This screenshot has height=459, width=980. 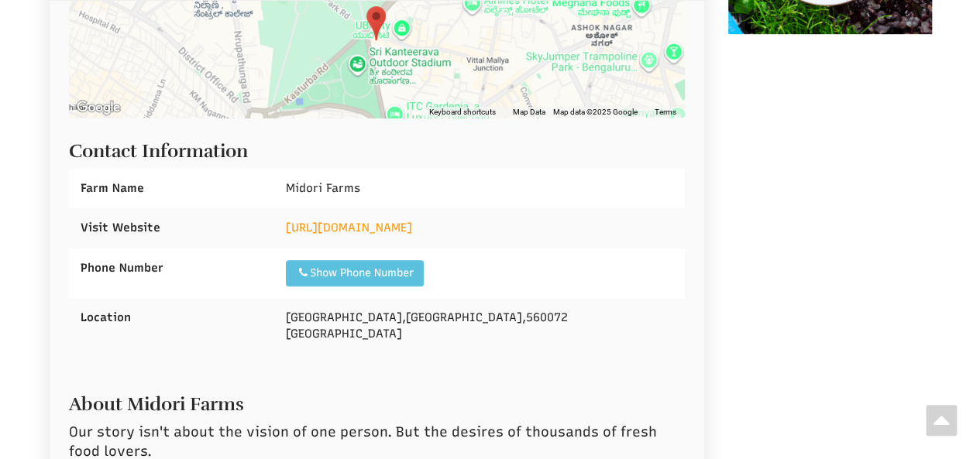 What do you see at coordinates (171, 227) in the screenshot?
I see `div: Visit Website` at bounding box center [171, 227].